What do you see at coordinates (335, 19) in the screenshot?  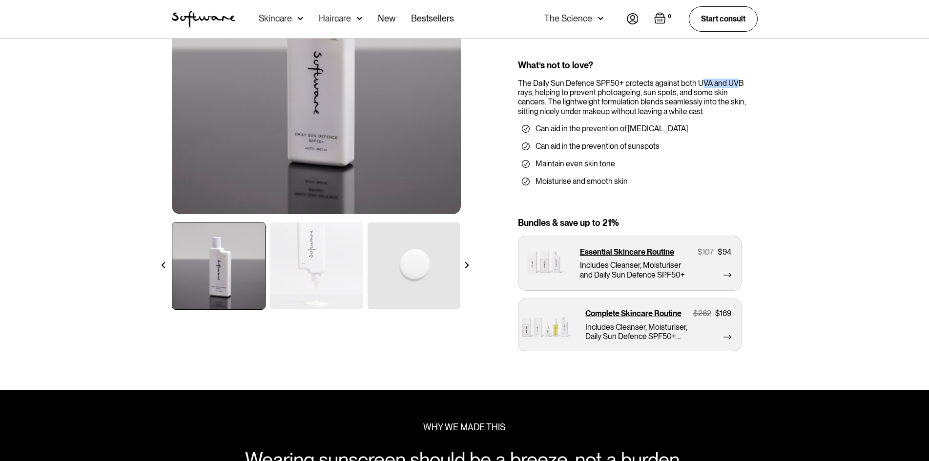 I see `div: Haircare` at bounding box center [335, 19].